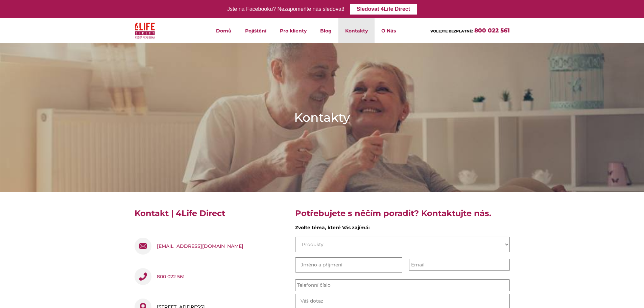  I want to click on input: Email, so click(459, 265).